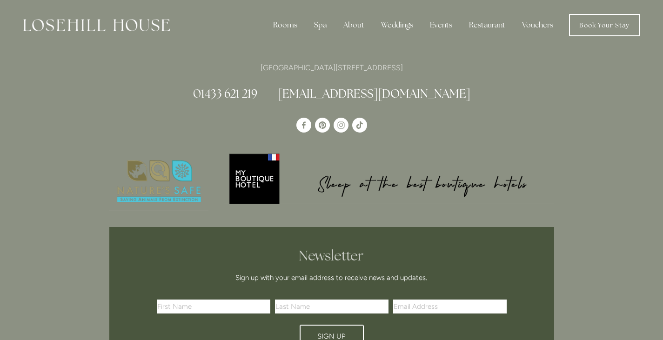  Describe the element at coordinates (96, 25) in the screenshot. I see `img: Losehill House` at that location.